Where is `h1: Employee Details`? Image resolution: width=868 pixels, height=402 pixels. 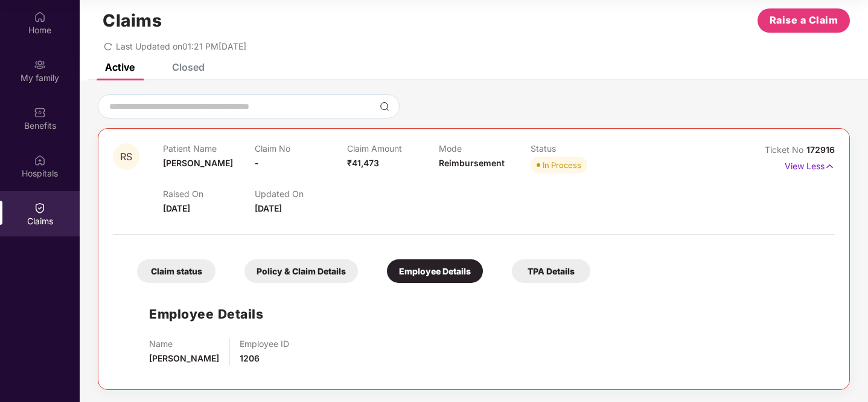 h1: Employee Details is located at coordinates (206, 314).